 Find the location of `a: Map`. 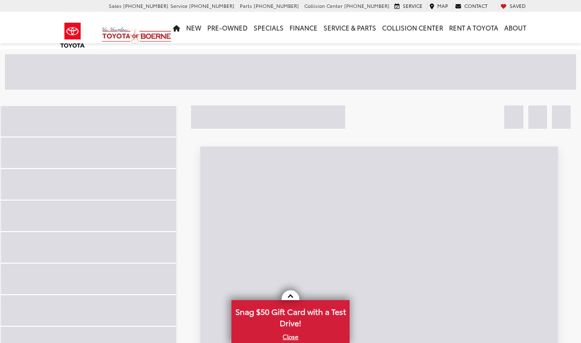

a: Map is located at coordinates (439, 6).